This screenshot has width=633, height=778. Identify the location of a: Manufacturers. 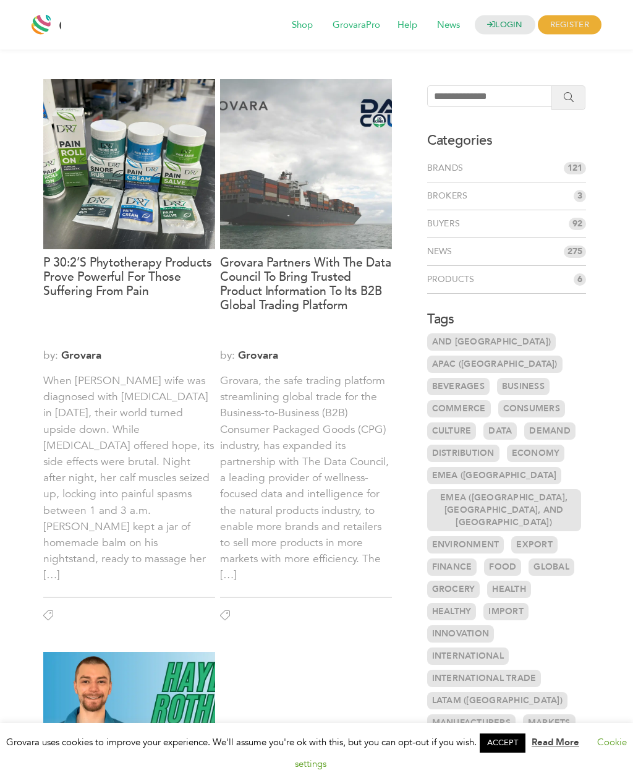
(471, 723).